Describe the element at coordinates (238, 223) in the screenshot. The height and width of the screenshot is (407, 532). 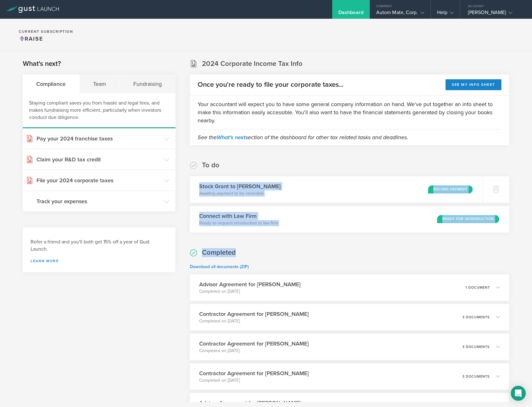
I see `p: Ready to request introduction to law firm` at that location.